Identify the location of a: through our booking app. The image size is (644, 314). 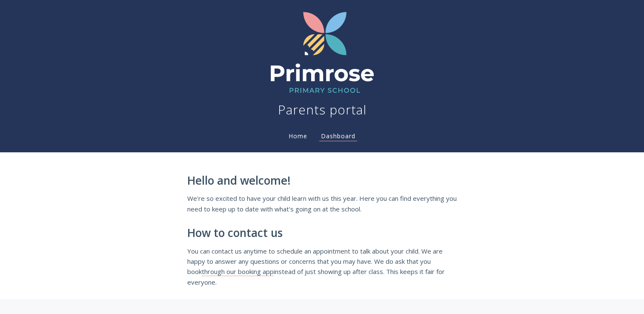
(238, 271).